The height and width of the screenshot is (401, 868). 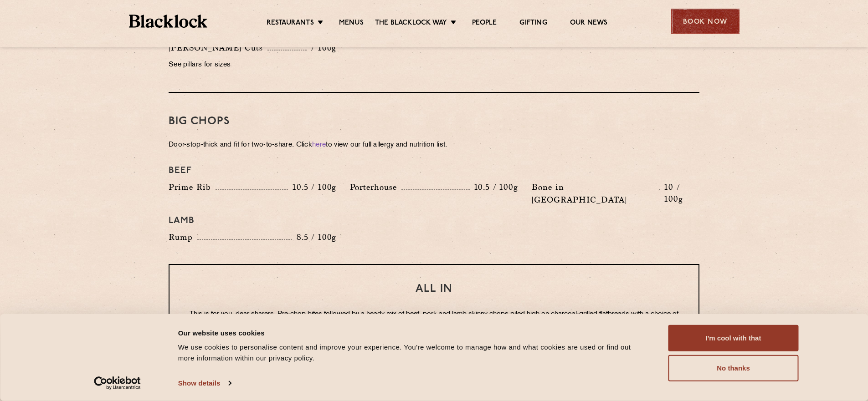 What do you see at coordinates (705, 21) in the screenshot?
I see `div: Book Now` at bounding box center [705, 21].